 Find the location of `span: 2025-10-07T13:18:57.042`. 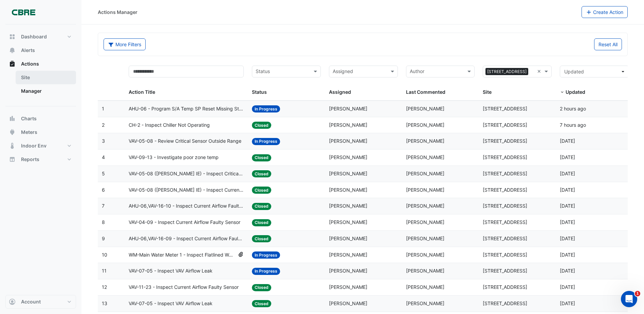

span: 2025-10-07T13:18:57.042 is located at coordinates (567, 173).